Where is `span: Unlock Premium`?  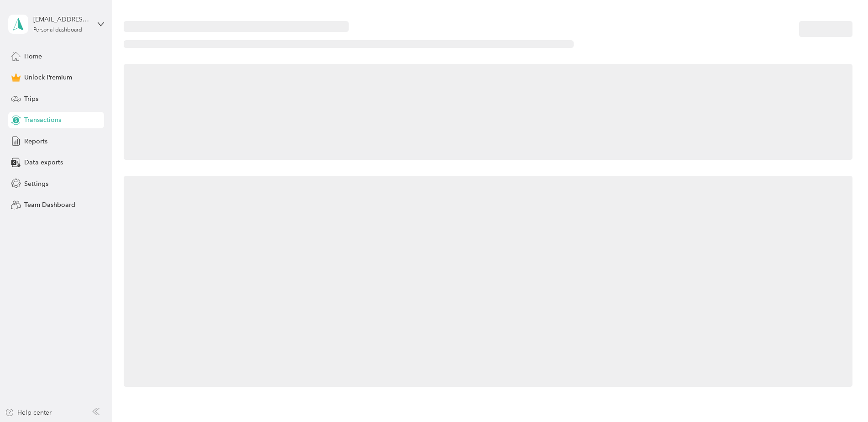 span: Unlock Premium is located at coordinates (48, 77).